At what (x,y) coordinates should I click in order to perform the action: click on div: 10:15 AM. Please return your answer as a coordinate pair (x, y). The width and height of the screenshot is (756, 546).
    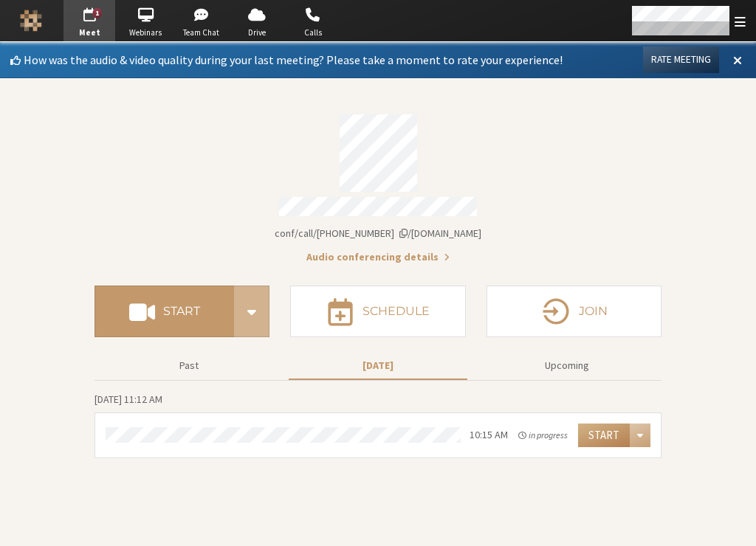
    Looking at the image, I should click on (488, 435).